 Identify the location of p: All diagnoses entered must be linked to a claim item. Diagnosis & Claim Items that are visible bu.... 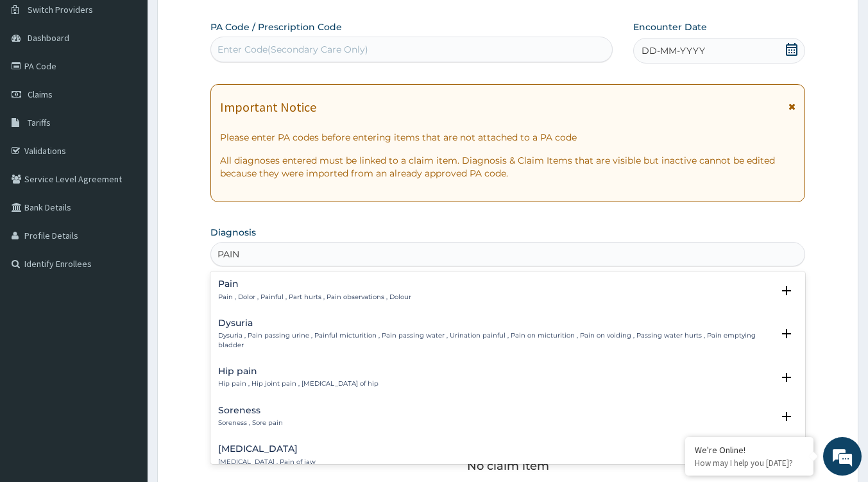
(508, 167).